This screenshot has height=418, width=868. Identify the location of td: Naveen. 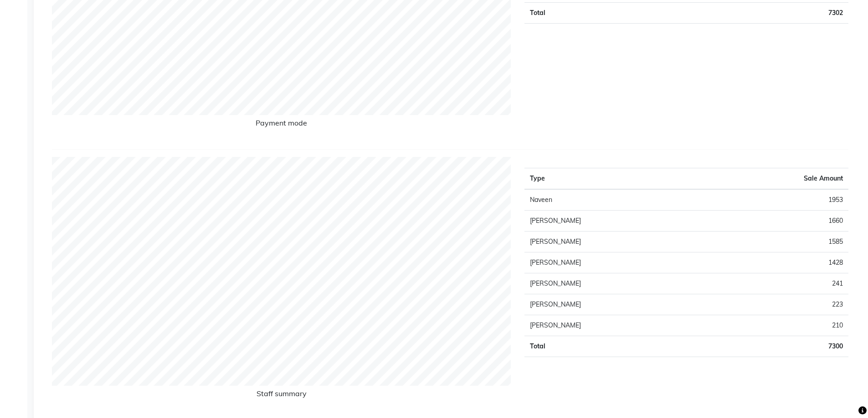
(613, 200).